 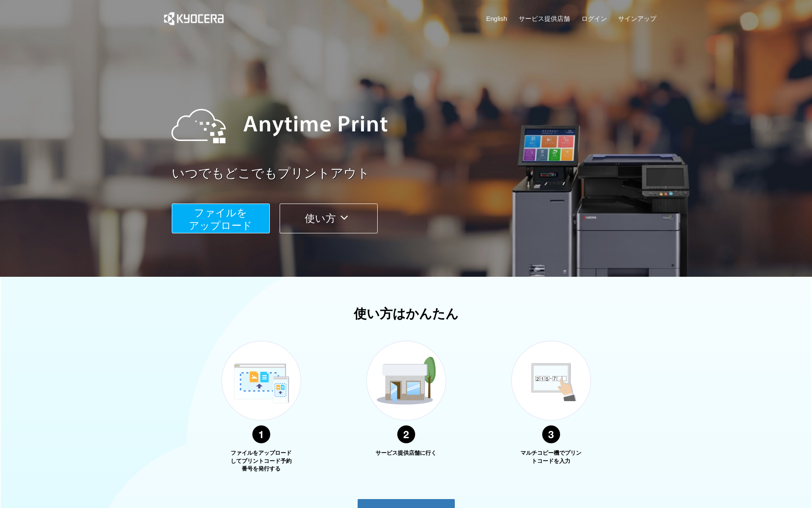 What do you see at coordinates (595, 18) in the screenshot?
I see `a: ログイン` at bounding box center [595, 18].